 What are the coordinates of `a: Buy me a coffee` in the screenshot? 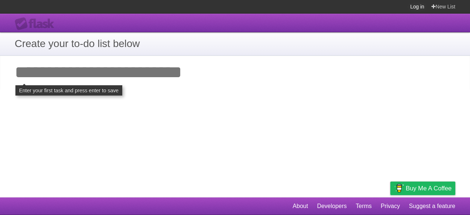 It's located at (423, 188).